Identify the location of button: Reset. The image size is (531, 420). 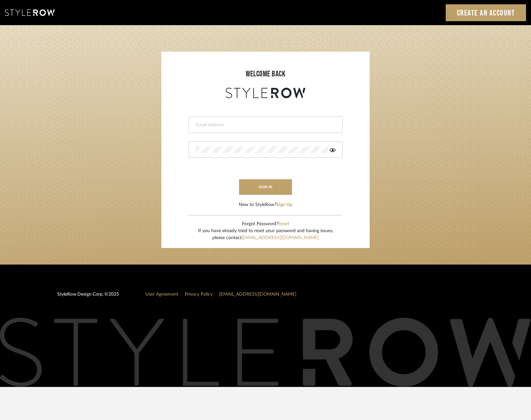
(284, 224).